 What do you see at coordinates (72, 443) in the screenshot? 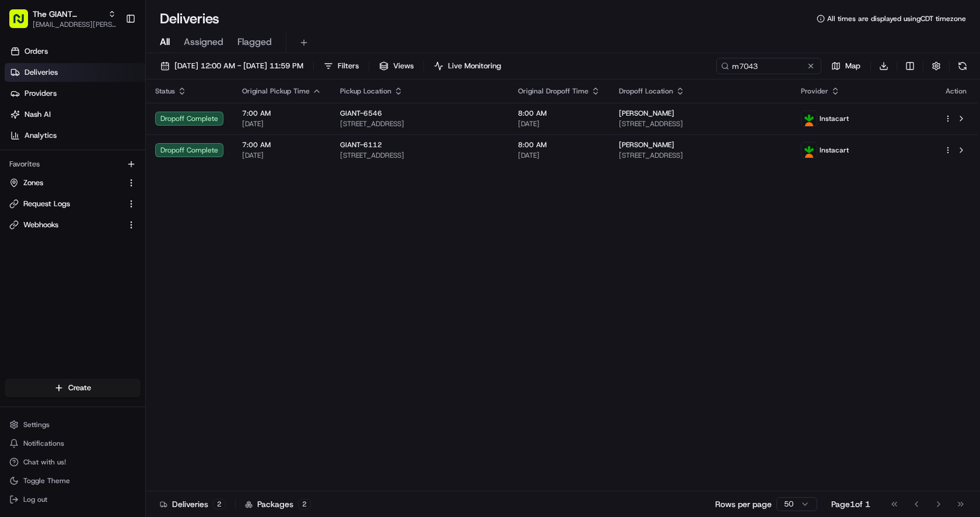
I see `button: Notifications` at bounding box center [72, 443].